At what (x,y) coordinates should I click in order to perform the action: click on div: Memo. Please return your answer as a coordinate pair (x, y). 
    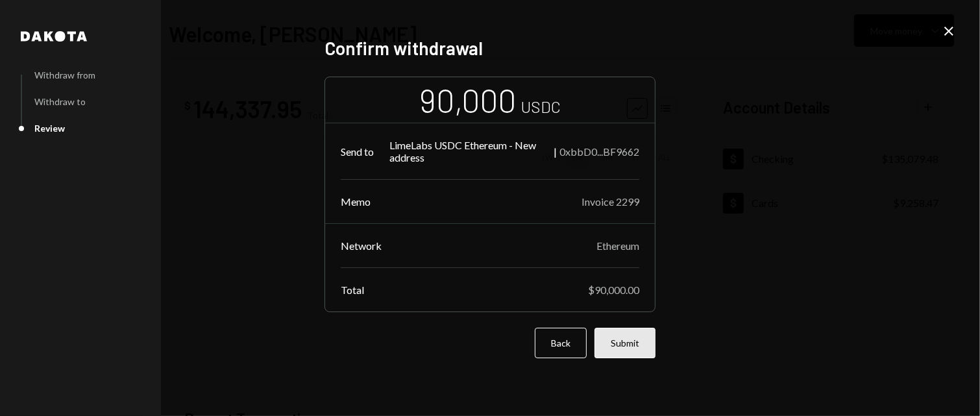
    Looking at the image, I should click on (355, 201).